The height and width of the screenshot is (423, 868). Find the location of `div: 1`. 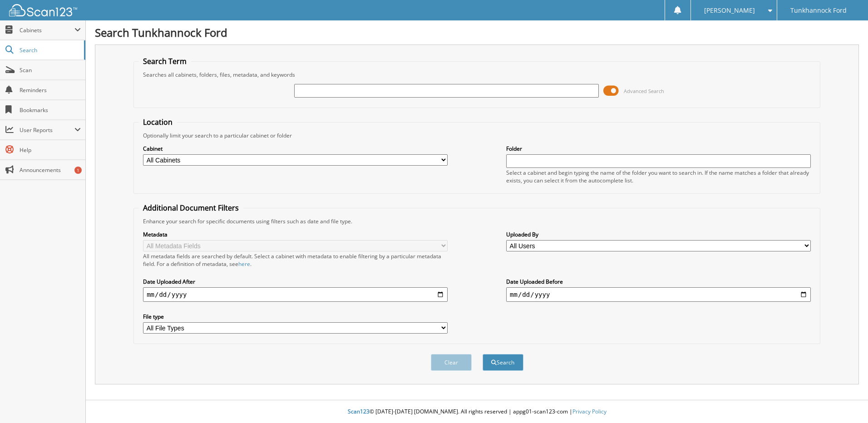

div: 1 is located at coordinates (78, 170).